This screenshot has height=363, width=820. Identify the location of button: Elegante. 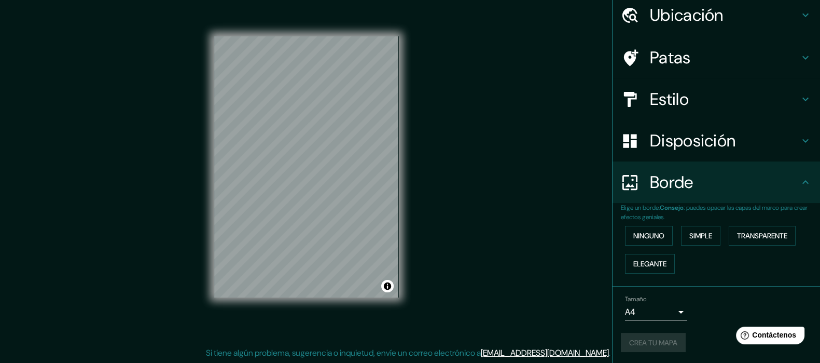
(650, 264).